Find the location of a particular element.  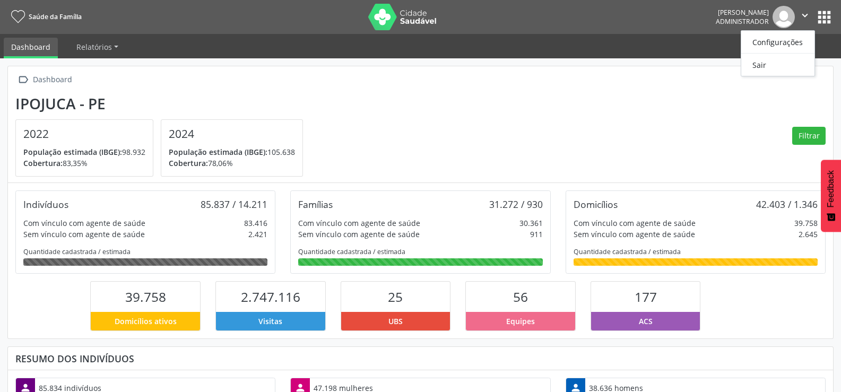

span: Feedback is located at coordinates (831, 189).